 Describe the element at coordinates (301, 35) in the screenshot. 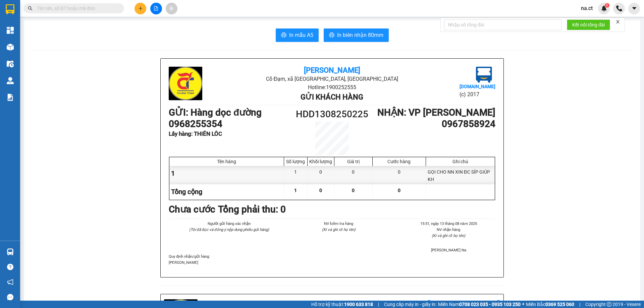

I see `span: In mẫu A5` at that location.